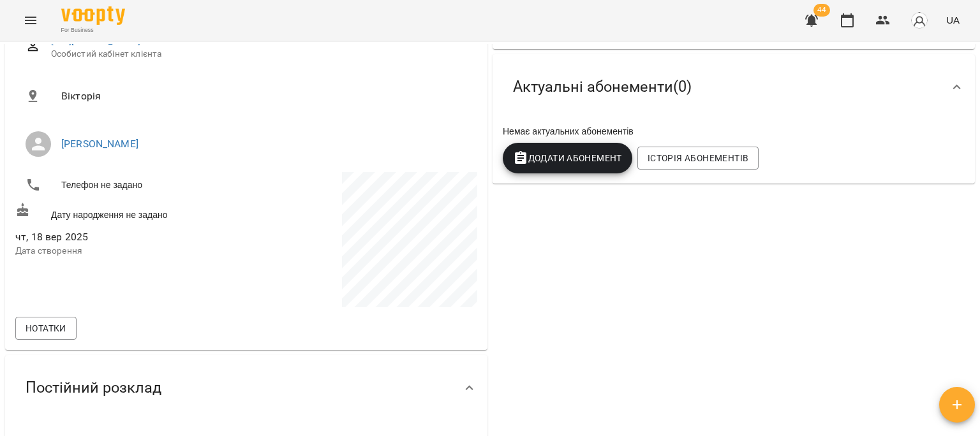 The width and height of the screenshot is (980, 443). Describe the element at coordinates (698, 158) in the screenshot. I see `button: Історія абонементів` at that location.